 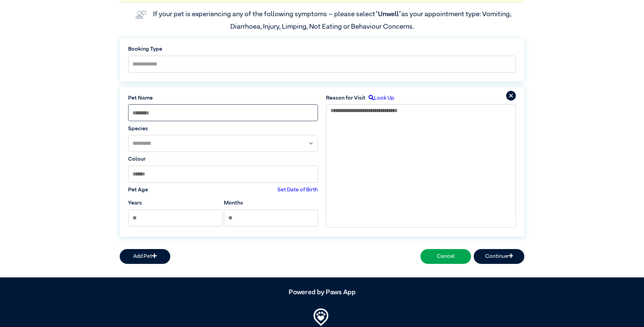 I want to click on label: Look Up, so click(x=380, y=98).